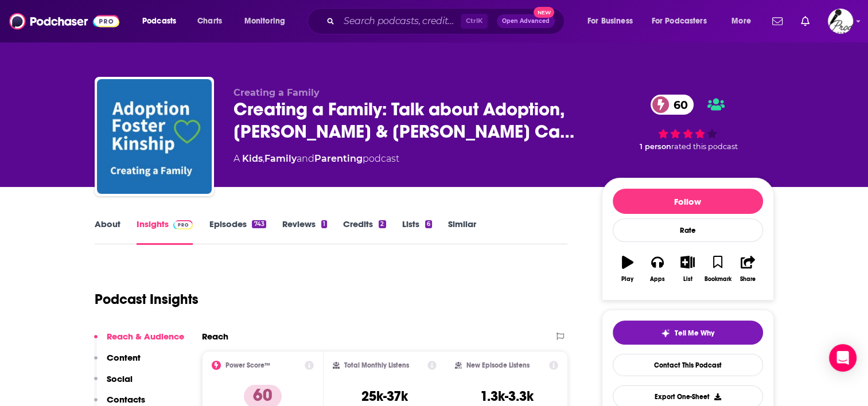  What do you see at coordinates (627, 279) in the screenshot?
I see `div: Play` at bounding box center [627, 279].